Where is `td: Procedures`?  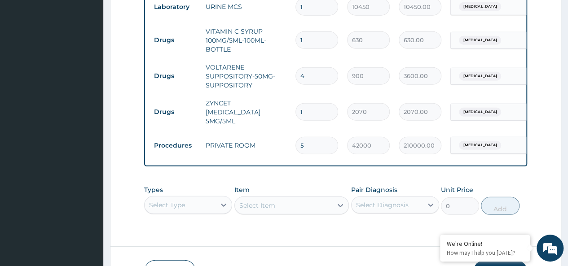
td: Procedures is located at coordinates (175, 146).